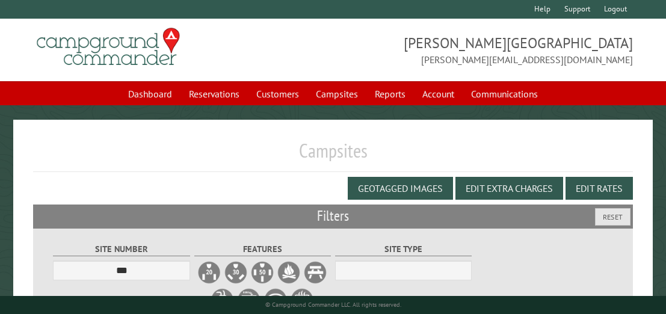 This screenshot has height=314, width=666. What do you see at coordinates (223, 300) in the screenshot?
I see `label: Water Hookup` at bounding box center [223, 300].